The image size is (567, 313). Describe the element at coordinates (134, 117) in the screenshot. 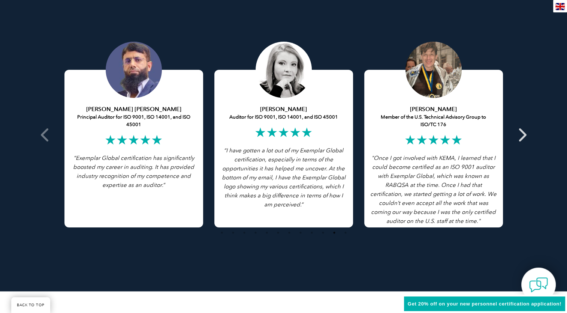

I see `h5: Principal Auditor for ISO 9001, ISO 14001, and ISO 45001` at that location.